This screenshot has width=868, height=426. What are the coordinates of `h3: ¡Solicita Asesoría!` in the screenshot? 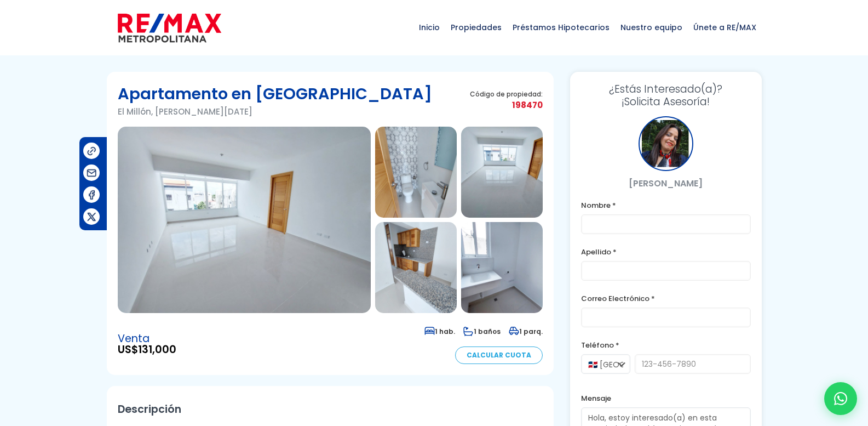 It's located at (666, 96).